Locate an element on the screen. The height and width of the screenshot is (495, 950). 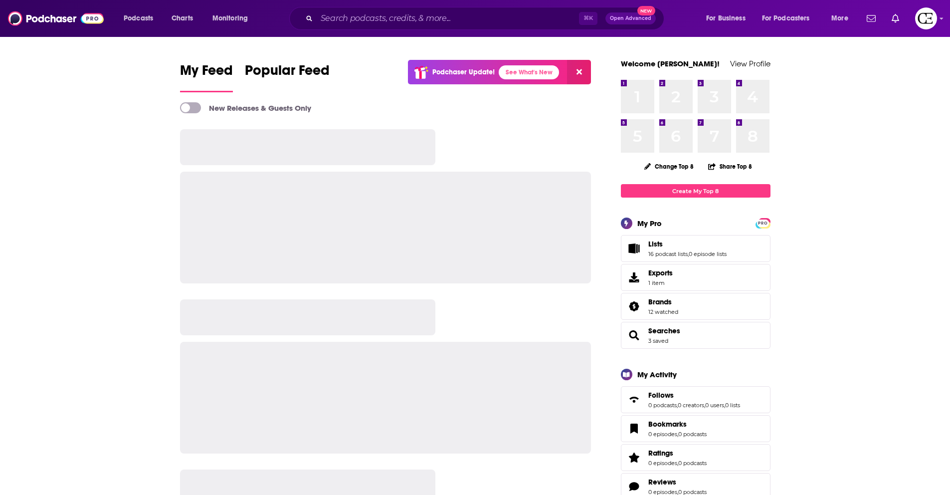
img: User Profile is located at coordinates (926, 18).